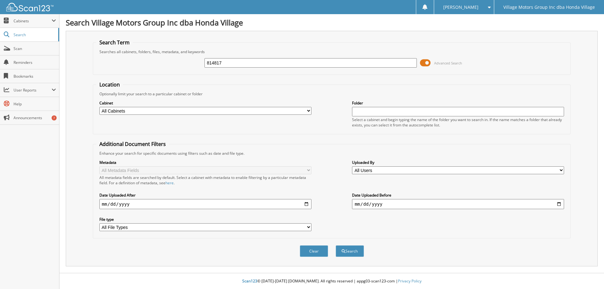 Image resolution: width=604 pixels, height=289 pixels. Describe the element at coordinates (205, 180) in the screenshot. I see `div: All metadata fields are searched by default. Select a cabinet with metadata to enable filtering b...` at that location.